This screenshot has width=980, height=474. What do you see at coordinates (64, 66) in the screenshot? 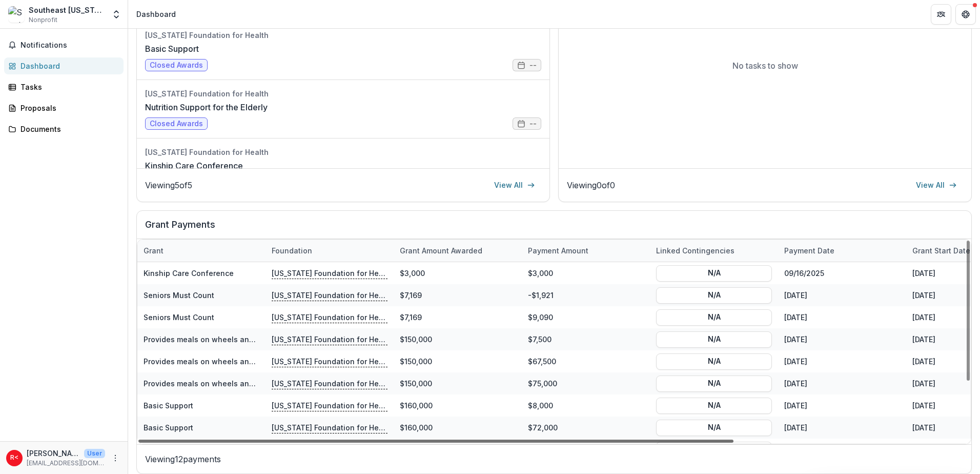
I see `a: Dashboard` at bounding box center [64, 66].